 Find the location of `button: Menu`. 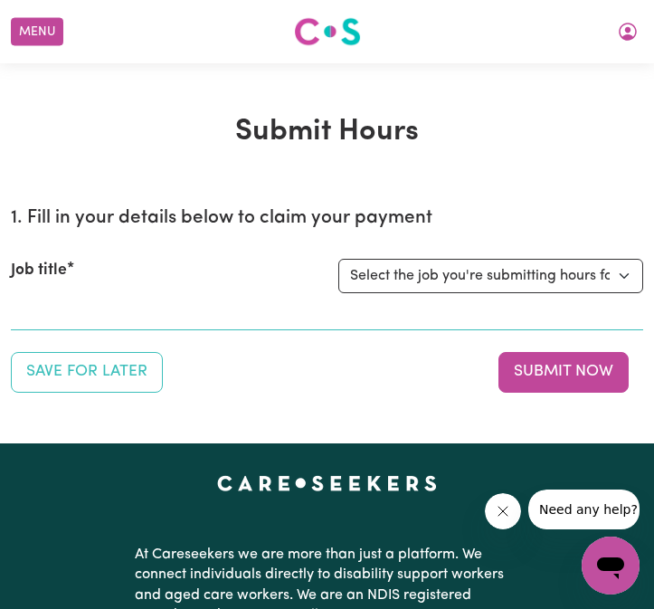

button: Menu is located at coordinates (37, 32).